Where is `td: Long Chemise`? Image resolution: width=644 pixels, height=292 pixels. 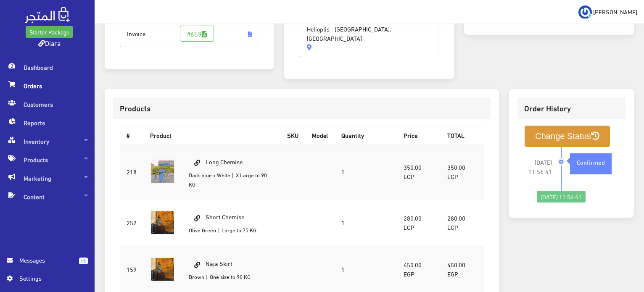
td: Long Chemise is located at coordinates (231, 172).